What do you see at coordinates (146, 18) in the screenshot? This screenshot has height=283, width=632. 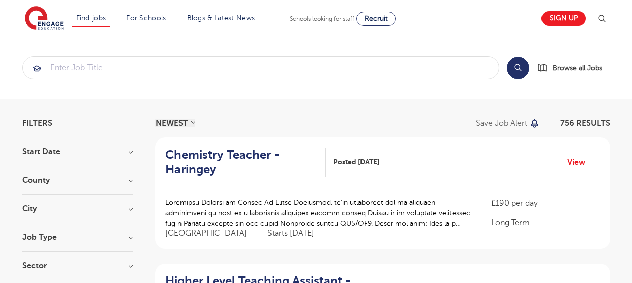 I see `a: For Schools` at bounding box center [146, 18].